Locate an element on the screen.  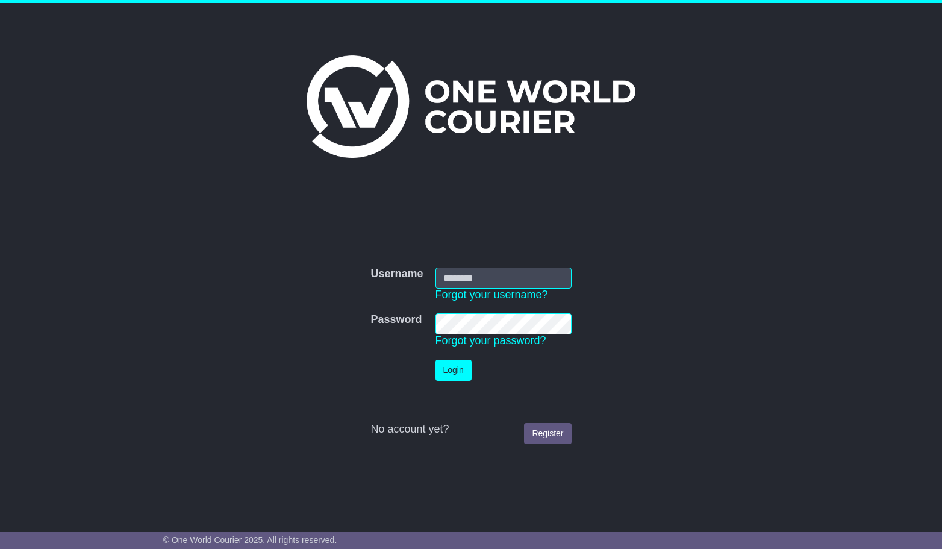
div: No account yet? is located at coordinates (470, 430).